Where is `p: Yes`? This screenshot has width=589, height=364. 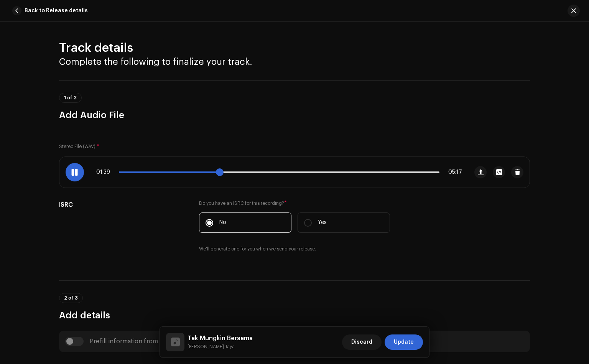
p: Yes is located at coordinates (322, 222).